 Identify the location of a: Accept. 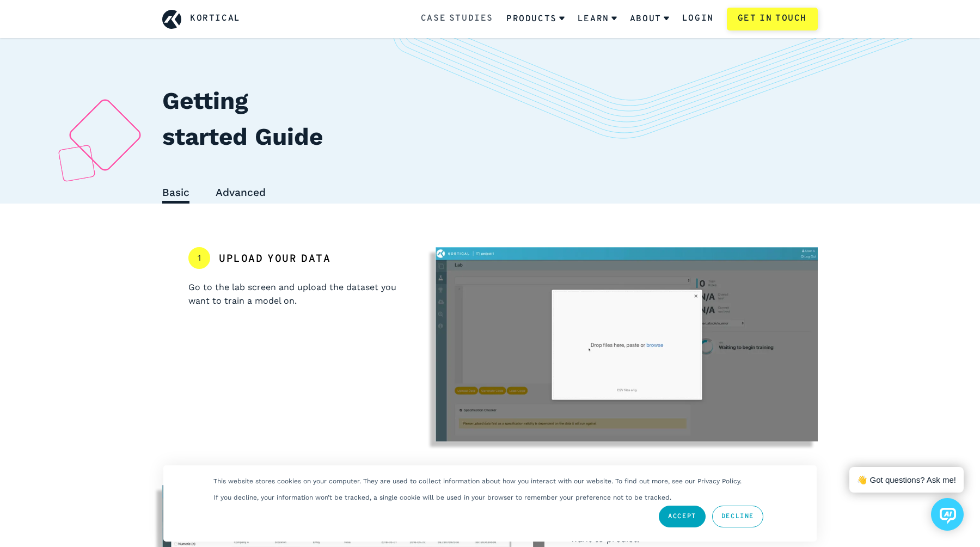
(682, 516).